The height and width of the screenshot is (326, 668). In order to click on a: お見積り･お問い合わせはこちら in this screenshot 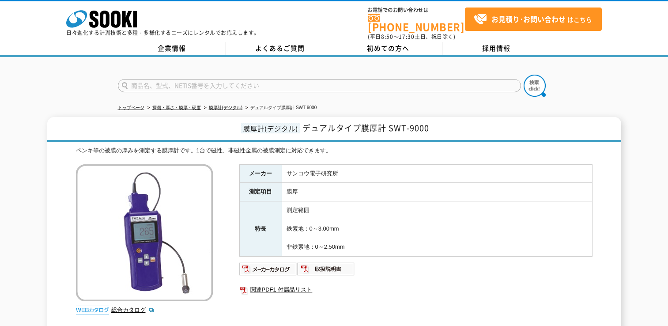, I will do `click(534, 19)`.